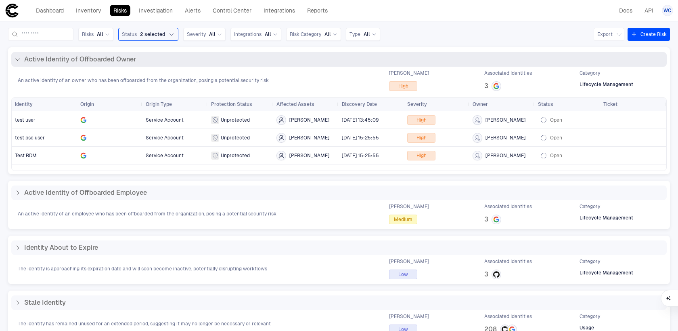 This screenshot has width=678, height=331. Describe the element at coordinates (317, 10) in the screenshot. I see `a: Reports` at that location.